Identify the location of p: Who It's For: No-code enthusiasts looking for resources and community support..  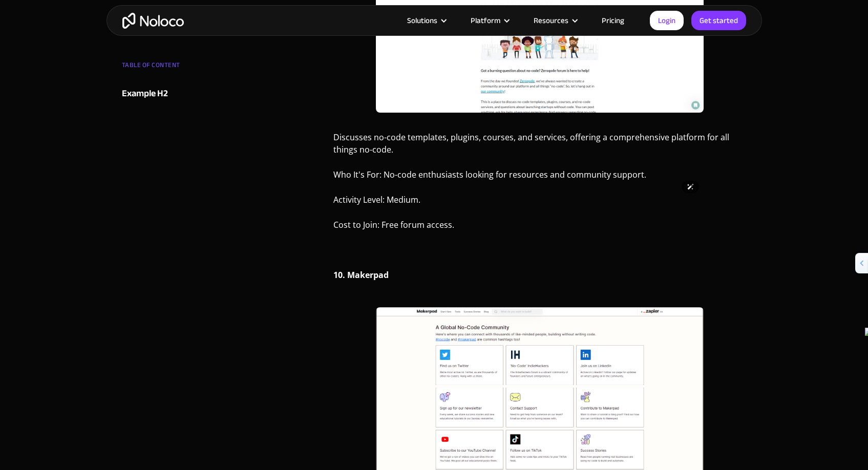
(539, 178).